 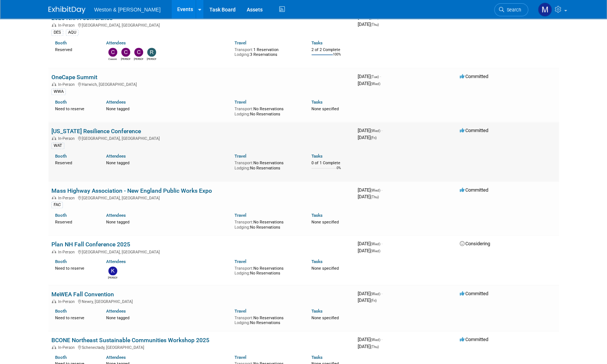 I want to click on div: Cassie Bethoney, so click(x=113, y=59).